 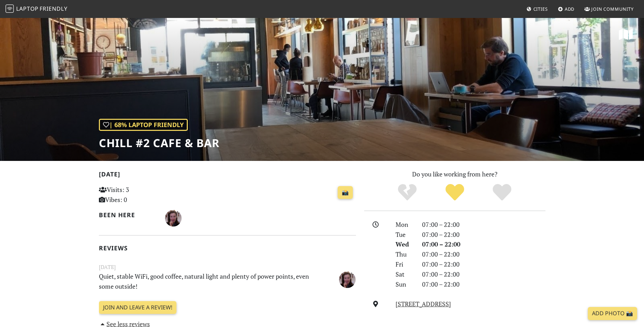 I want to click on div: Sun, so click(x=405, y=284).